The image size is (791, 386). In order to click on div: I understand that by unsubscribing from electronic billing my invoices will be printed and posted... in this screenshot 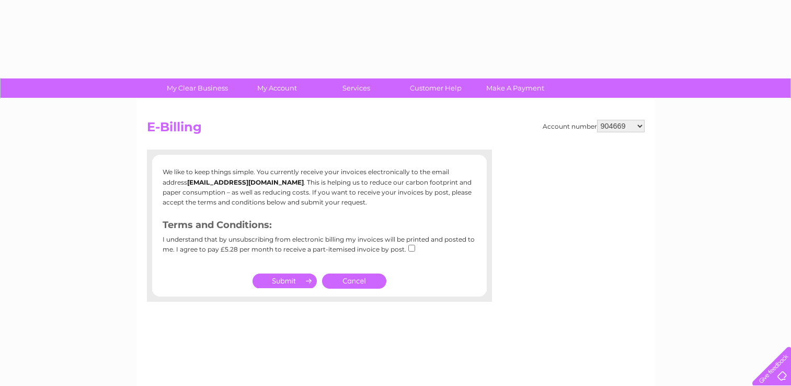, I will do `click(319, 248)`.